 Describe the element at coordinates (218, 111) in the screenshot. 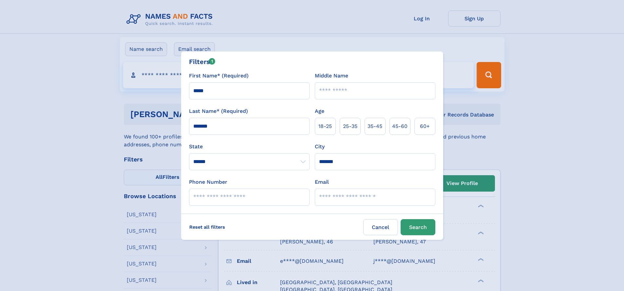

I see `label: Last Name* (Required)` at that location.